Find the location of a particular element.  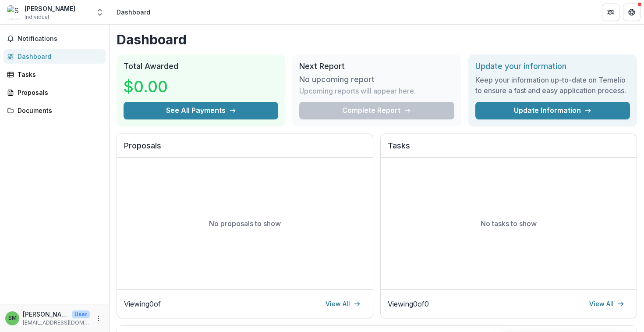

nav: breadcrumb is located at coordinates (133, 12).